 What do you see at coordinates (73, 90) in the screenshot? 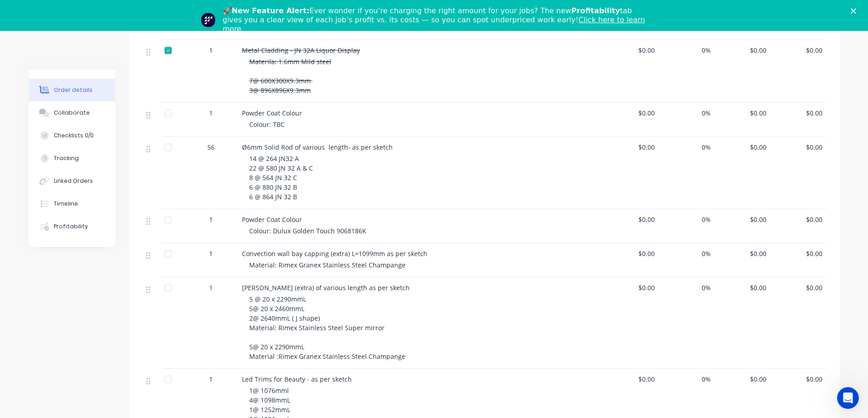
I see `div: Order details` at bounding box center [73, 90].